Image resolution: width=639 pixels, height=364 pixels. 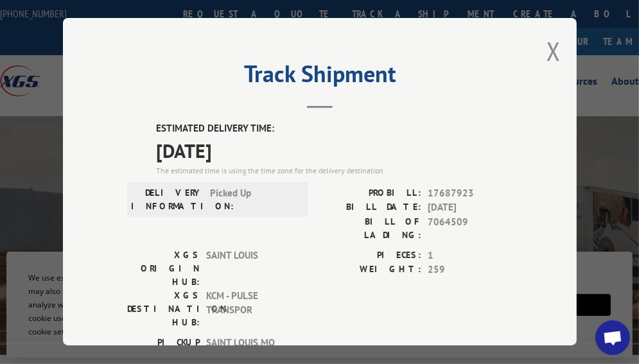 I want to click on label: PROBILL:, so click(x=371, y=193).